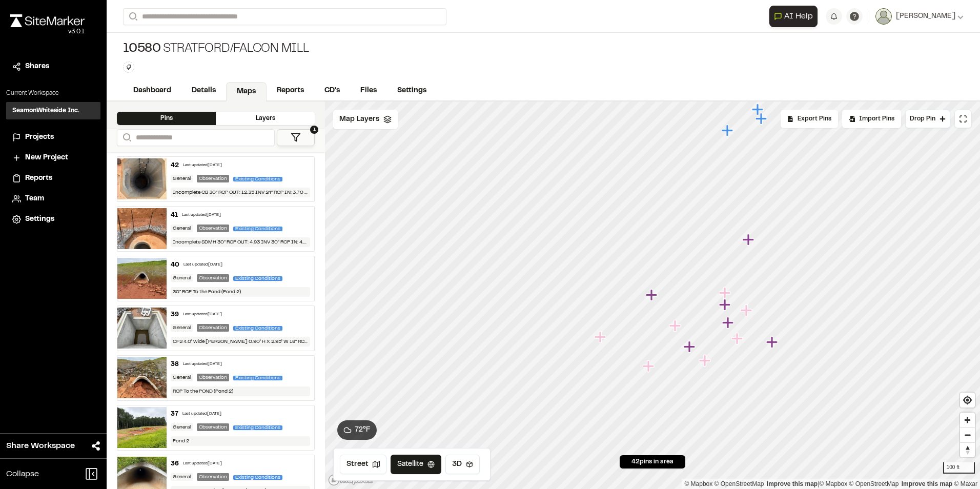 Image resolution: width=980 pixels, height=489 pixels. I want to click on a: OpenStreetMap, so click(740, 484).